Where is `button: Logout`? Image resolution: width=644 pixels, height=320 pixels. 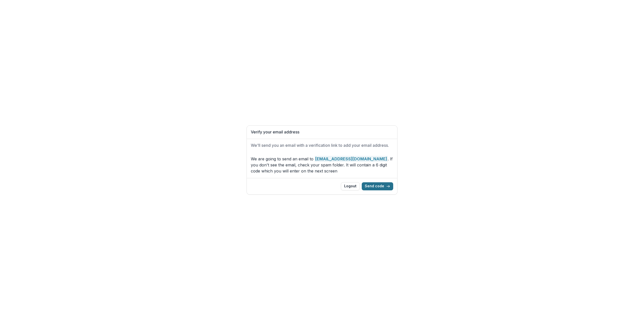
button: Logout is located at coordinates (350, 186).